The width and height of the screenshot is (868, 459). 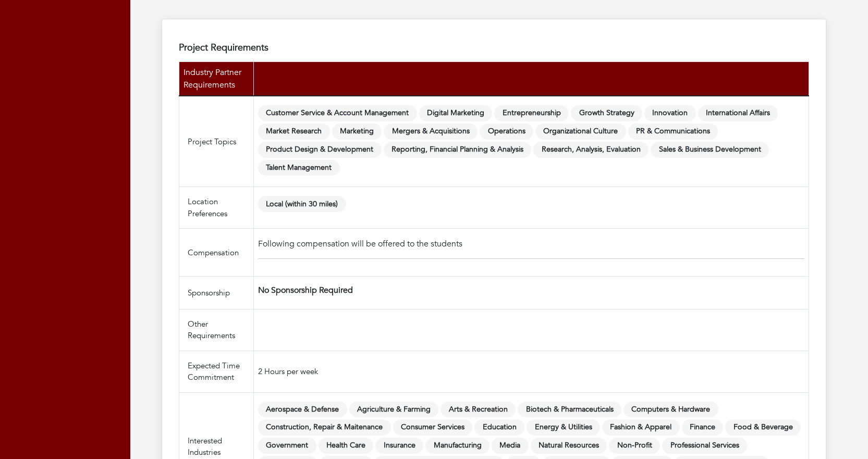 I want to click on span: Health Care, so click(x=346, y=445).